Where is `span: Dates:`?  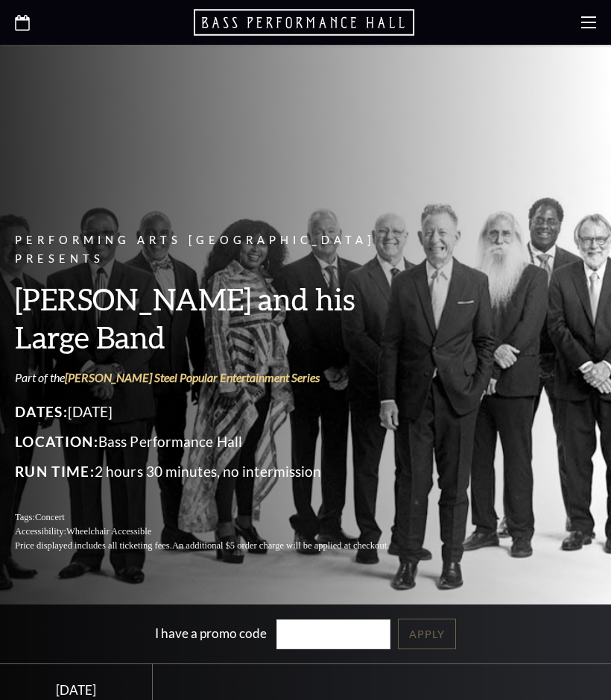 span: Dates: is located at coordinates (41, 411).